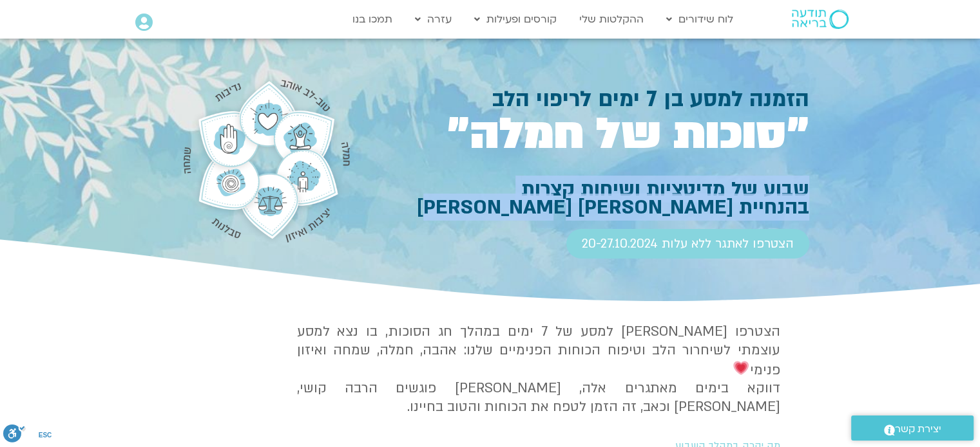 Image resolution: width=980 pixels, height=447 pixels. I want to click on span: יצירת קשר, so click(918, 429).